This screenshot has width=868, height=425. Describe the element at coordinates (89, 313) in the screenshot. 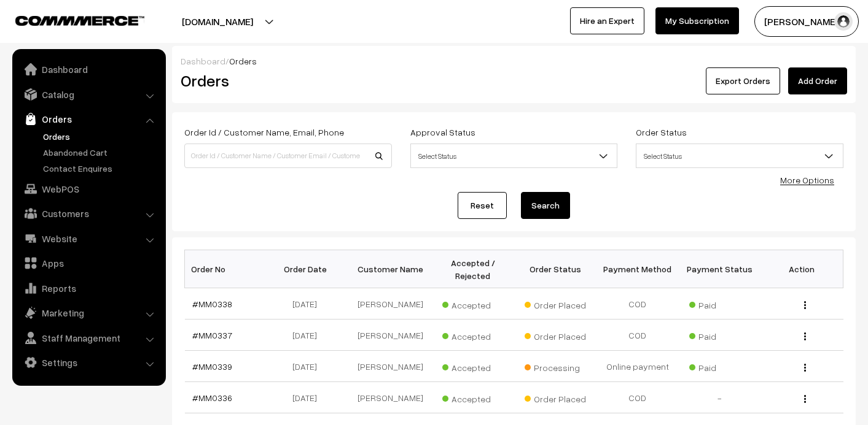

I see `a: Marketing` at that location.